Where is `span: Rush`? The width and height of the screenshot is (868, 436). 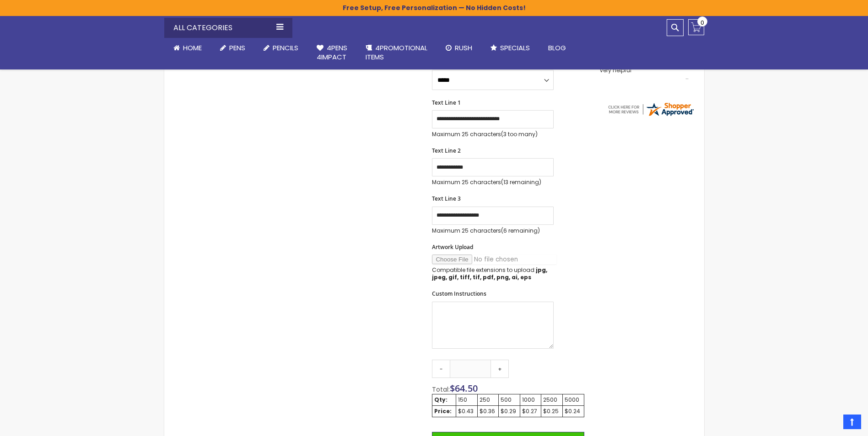 span: Rush is located at coordinates (463, 48).